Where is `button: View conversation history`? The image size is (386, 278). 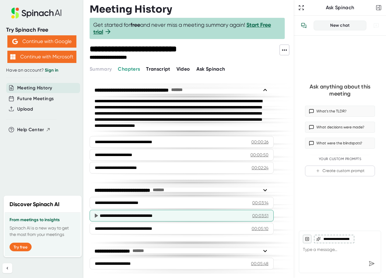 button: View conversation history is located at coordinates (304, 25).